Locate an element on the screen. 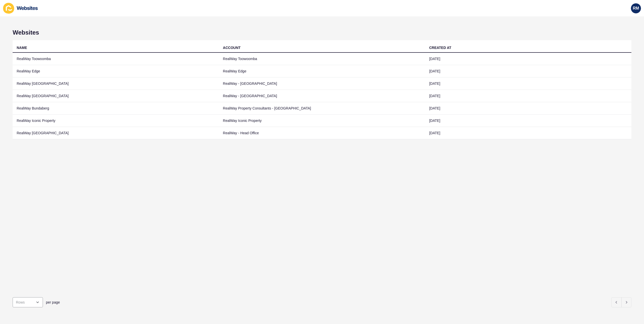 The image size is (644, 324). div: open menu is located at coordinates (28, 303).